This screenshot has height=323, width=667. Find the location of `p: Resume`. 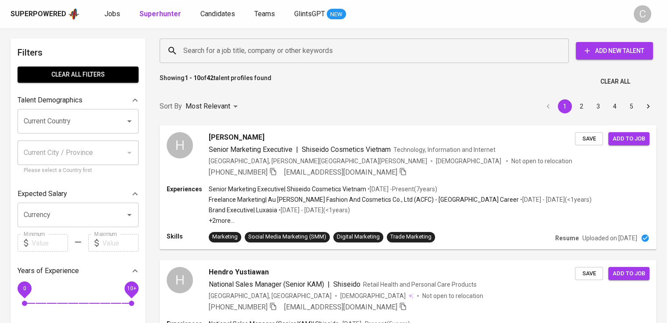

p: Resume is located at coordinates (567, 238).